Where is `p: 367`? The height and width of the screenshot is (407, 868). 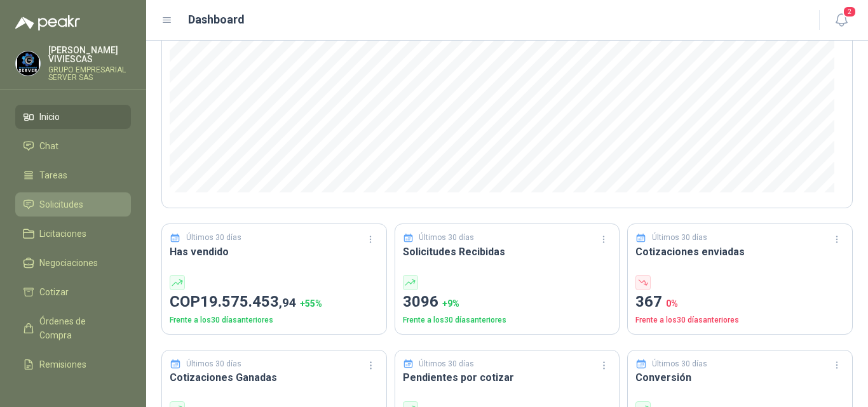 p: 367 is located at coordinates (739, 302).